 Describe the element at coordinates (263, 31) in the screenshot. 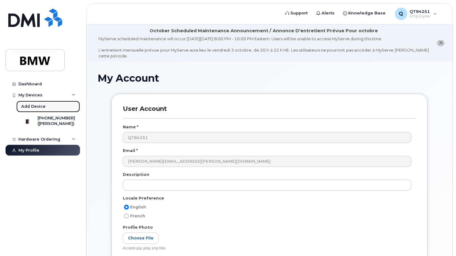

I see `div: October Scheduled Maintenance Announcement / Annonce D'entretient Prévue Pour octobre` at that location.